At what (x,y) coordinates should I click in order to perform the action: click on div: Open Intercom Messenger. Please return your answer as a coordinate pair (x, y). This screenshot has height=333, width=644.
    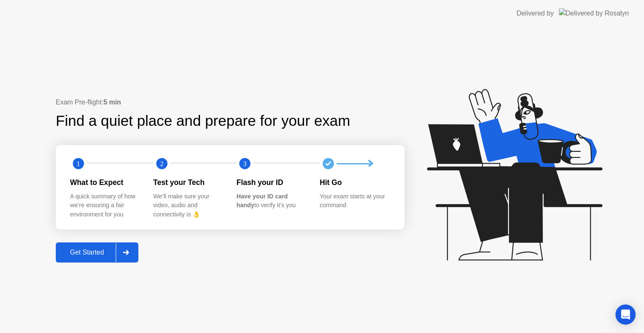
    Looking at the image, I should click on (626, 314).